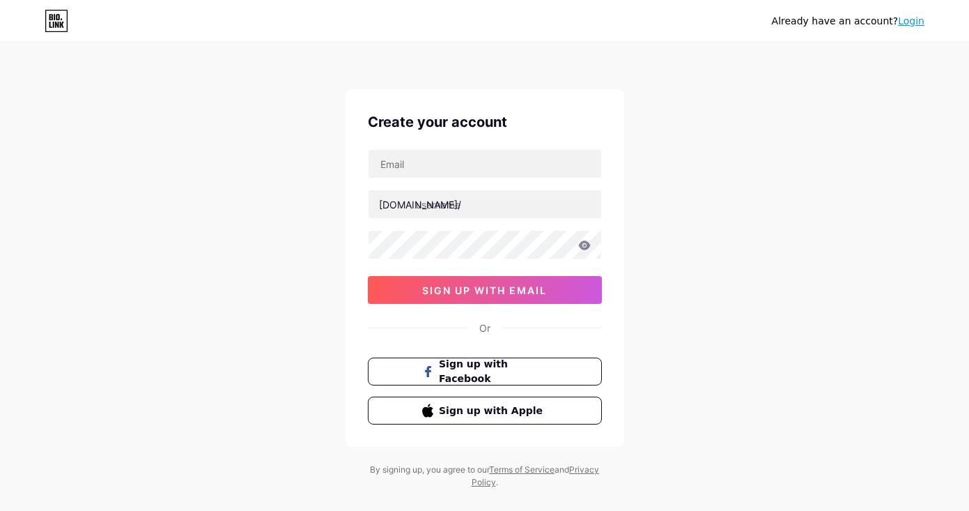  What do you see at coordinates (485, 328) in the screenshot?
I see `div: Or` at bounding box center [485, 328].